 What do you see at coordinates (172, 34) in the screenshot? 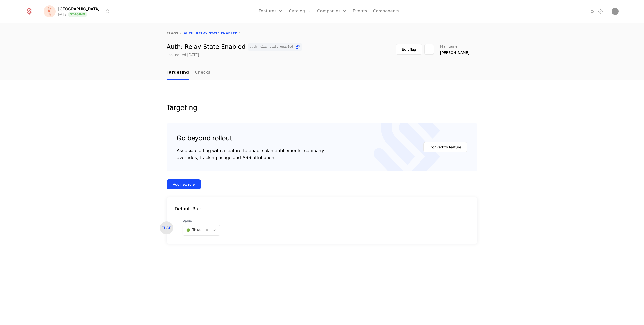
I see `a: flags` at bounding box center [172, 34].